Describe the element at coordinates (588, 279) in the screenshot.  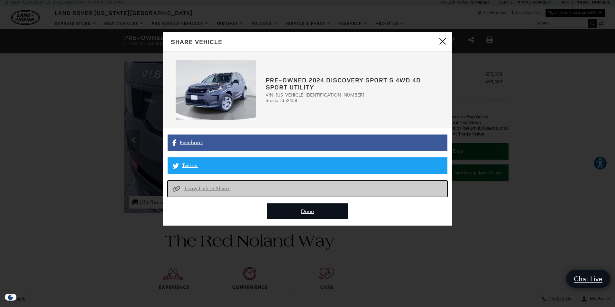
I see `a: Chat Live` at that location.